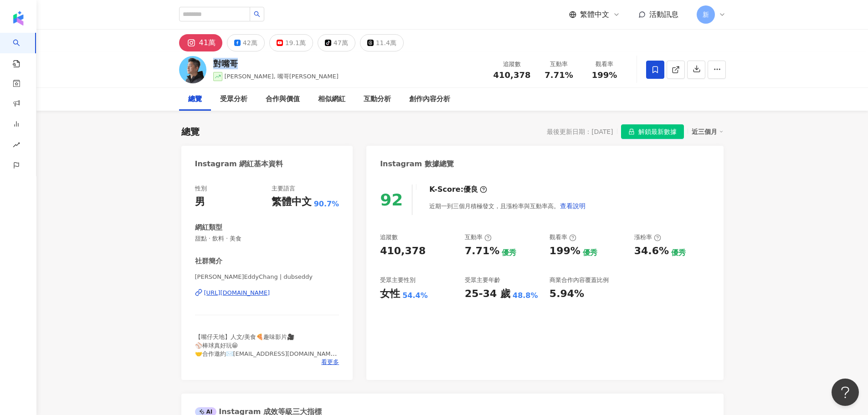 The image size is (868, 415). Describe the element at coordinates (567, 294) in the screenshot. I see `div: 5.94%` at that location.